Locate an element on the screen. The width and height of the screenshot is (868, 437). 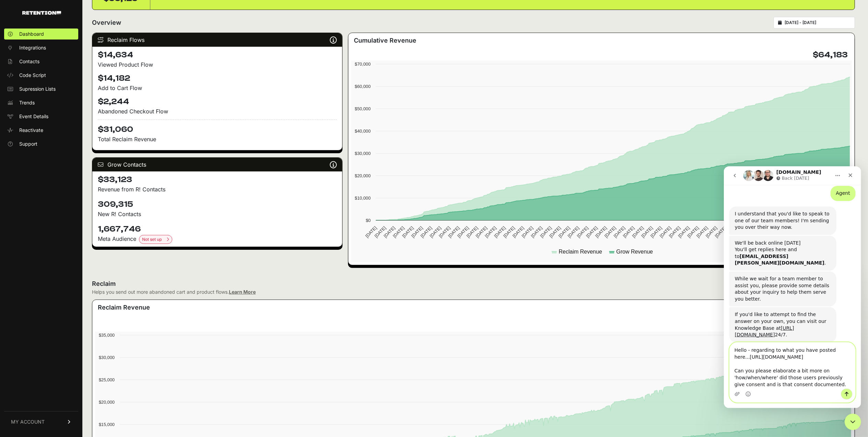
h4: $2,244 is located at coordinates (217, 102).